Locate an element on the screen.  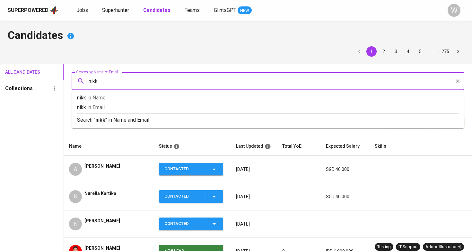
button: page 1 is located at coordinates (372, 51).